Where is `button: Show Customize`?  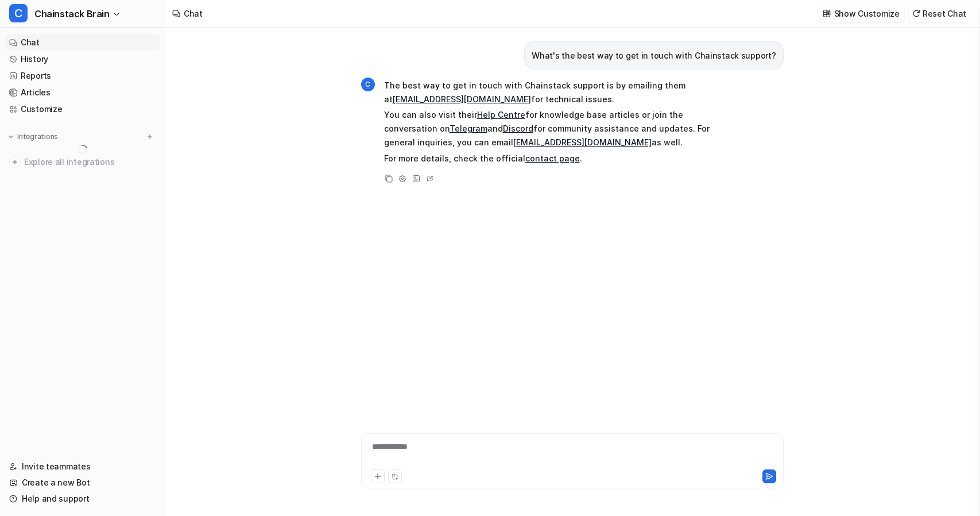 button: Show Customize is located at coordinates (862, 13).